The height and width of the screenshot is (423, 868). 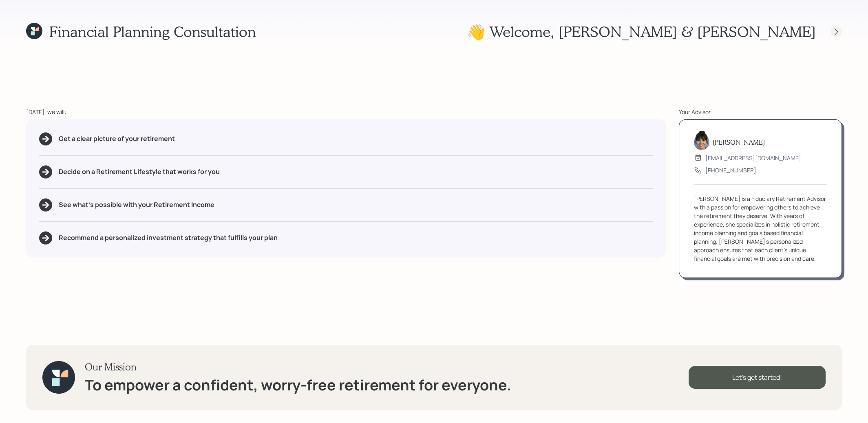 I want to click on h5: See what's possible with your Retirement Income, so click(x=136, y=204).